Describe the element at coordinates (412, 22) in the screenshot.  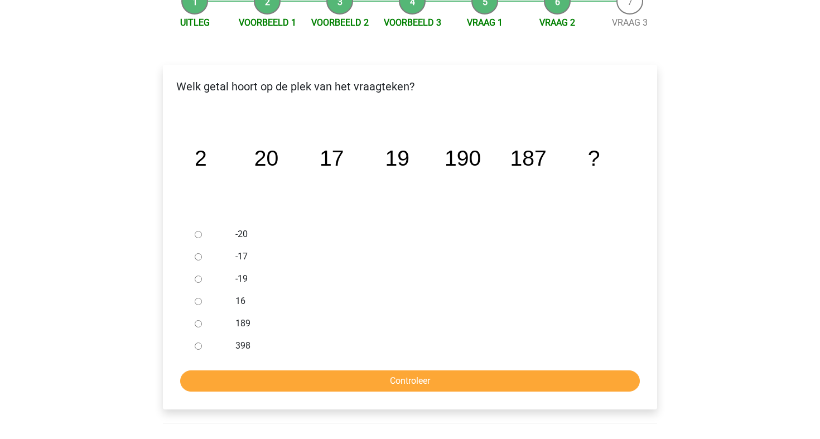
I see `a: Voorbeeld 3` at that location.